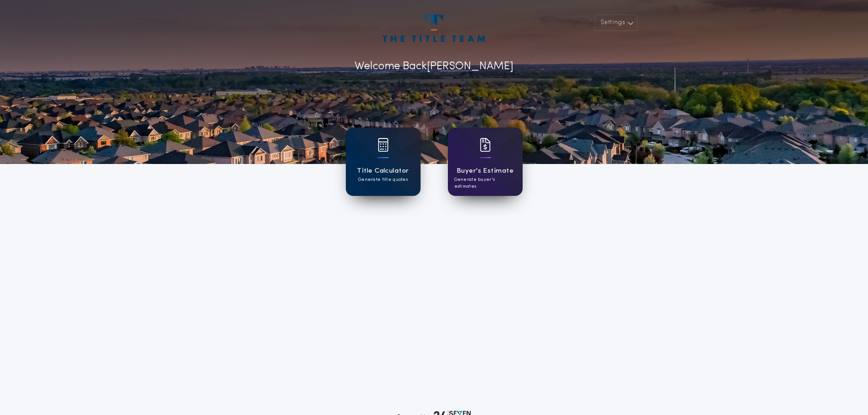  I want to click on img: account-logo, so click(434, 29).